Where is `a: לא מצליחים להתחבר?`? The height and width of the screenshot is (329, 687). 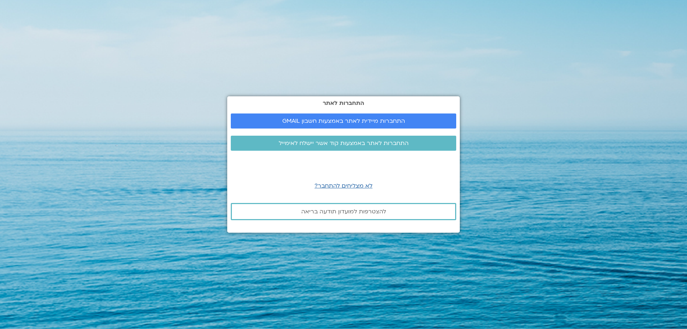
a: לא מצליחים להתחבר? is located at coordinates (344, 186).